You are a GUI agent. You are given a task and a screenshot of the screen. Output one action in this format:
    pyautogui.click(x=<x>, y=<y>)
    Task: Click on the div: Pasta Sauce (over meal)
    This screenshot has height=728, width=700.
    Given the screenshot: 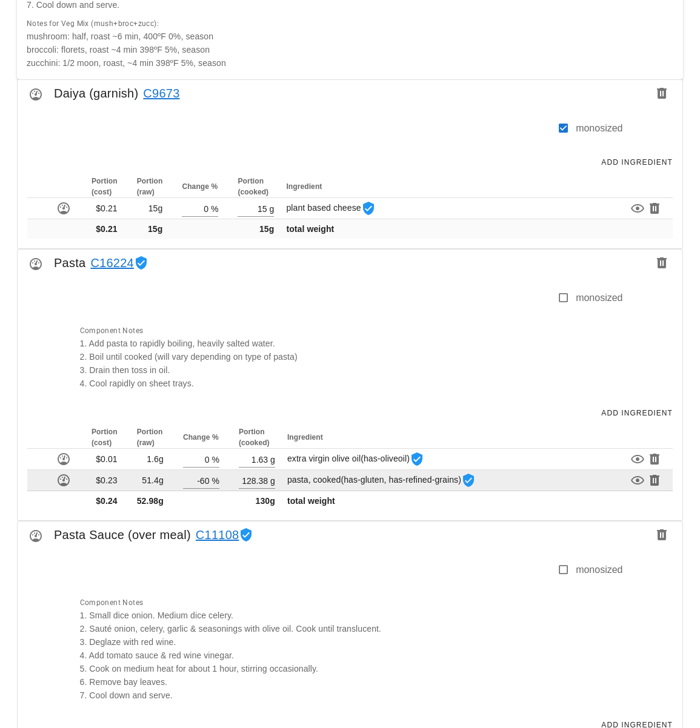 What is the action you would take?
    pyautogui.click(x=350, y=538)
    